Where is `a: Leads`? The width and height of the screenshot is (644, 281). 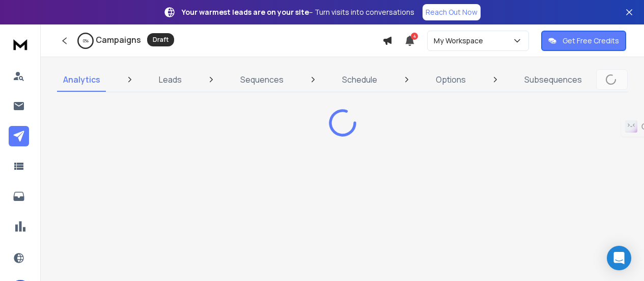
a: Leads is located at coordinates (170, 79).